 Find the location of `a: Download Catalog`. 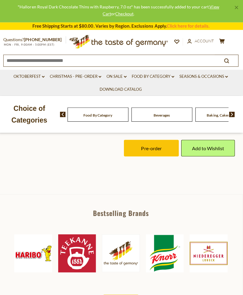

a: Download Catalog is located at coordinates (122, 91).